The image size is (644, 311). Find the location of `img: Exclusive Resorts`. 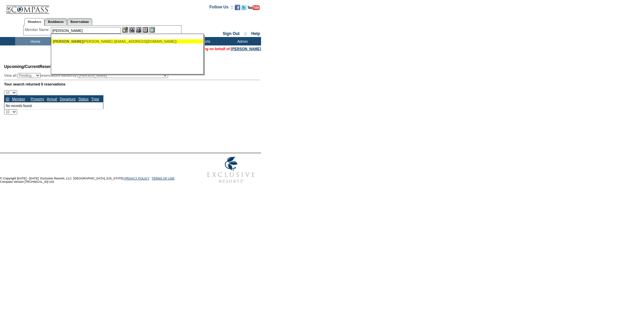

img: Exclusive Resorts is located at coordinates (231, 170).